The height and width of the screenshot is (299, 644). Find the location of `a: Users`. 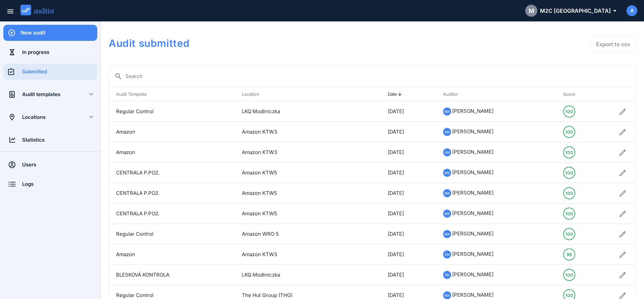

a: Users is located at coordinates (50, 165).